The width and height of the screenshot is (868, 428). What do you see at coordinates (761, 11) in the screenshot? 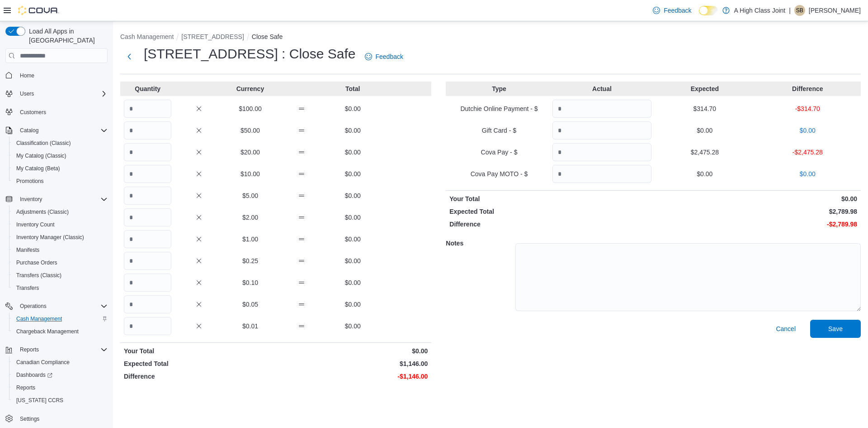
I see `p: A High Class Joint` at bounding box center [761, 11].